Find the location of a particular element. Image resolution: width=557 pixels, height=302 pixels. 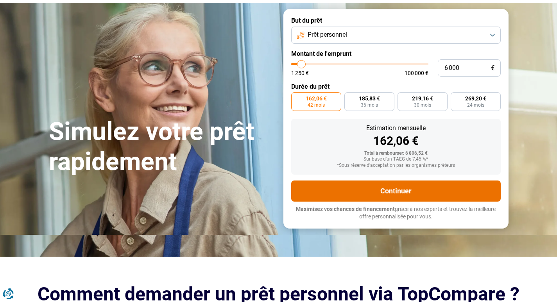

label: Montant de l'emprunt is located at coordinates (396, 54).